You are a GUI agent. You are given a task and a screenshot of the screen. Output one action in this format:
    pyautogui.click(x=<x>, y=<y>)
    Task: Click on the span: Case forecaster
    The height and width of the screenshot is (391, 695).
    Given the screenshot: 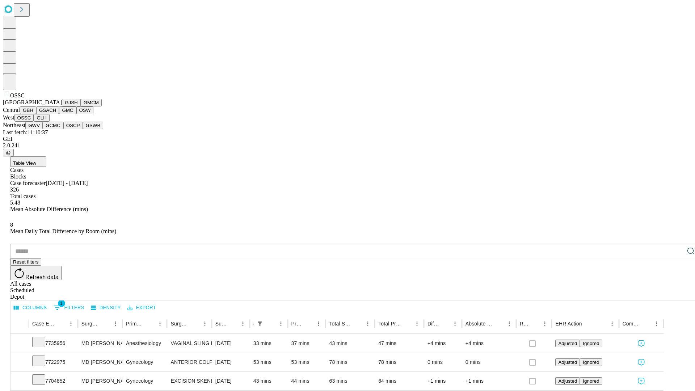 What is the action you would take?
    pyautogui.click(x=28, y=183)
    